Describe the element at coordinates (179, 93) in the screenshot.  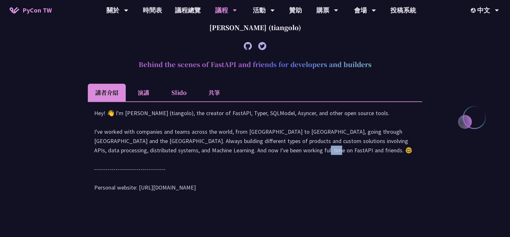
I see `li: Slido` at that location.